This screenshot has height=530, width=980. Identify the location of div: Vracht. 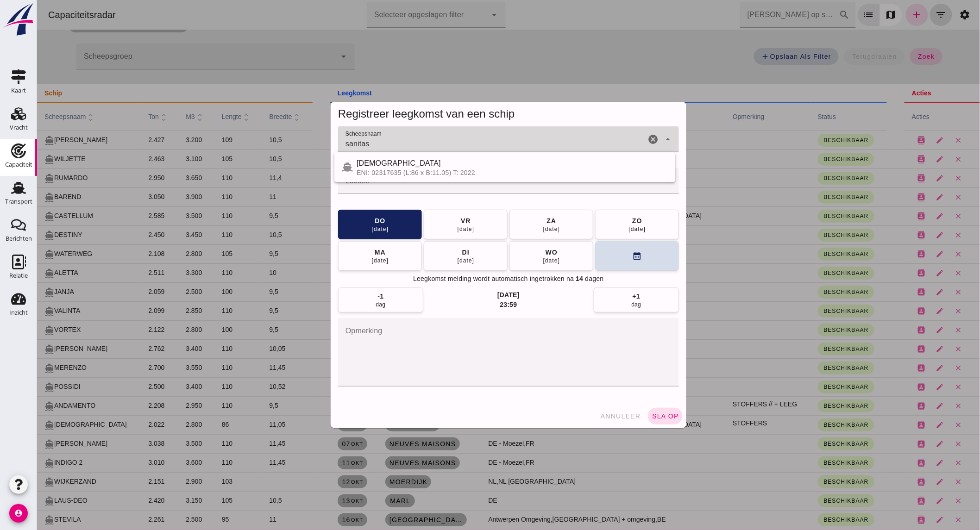
(18, 127).